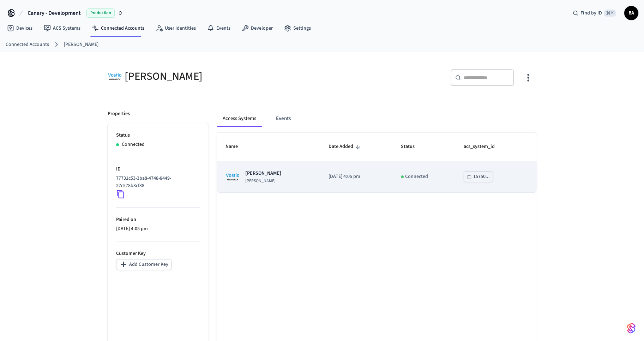 The image size is (644, 341). I want to click on span: Canary - Development, so click(54, 13).